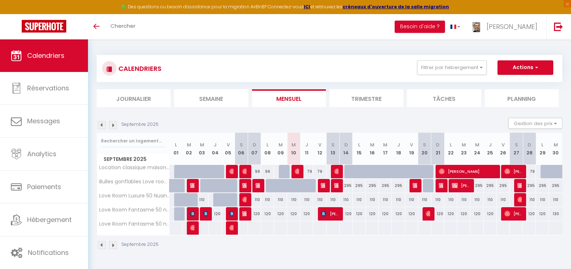 The image size is (571, 269). I want to click on div: 130, so click(555, 214).